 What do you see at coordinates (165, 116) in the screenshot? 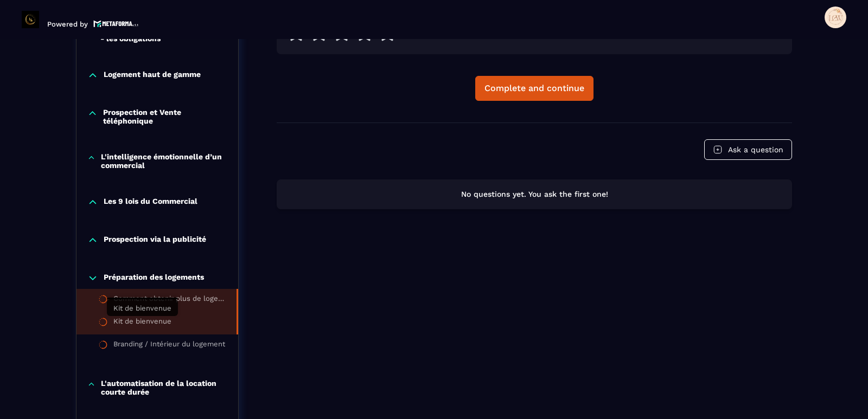
I see `p: Prospection et Vente téléphonique` at bounding box center [165, 116].